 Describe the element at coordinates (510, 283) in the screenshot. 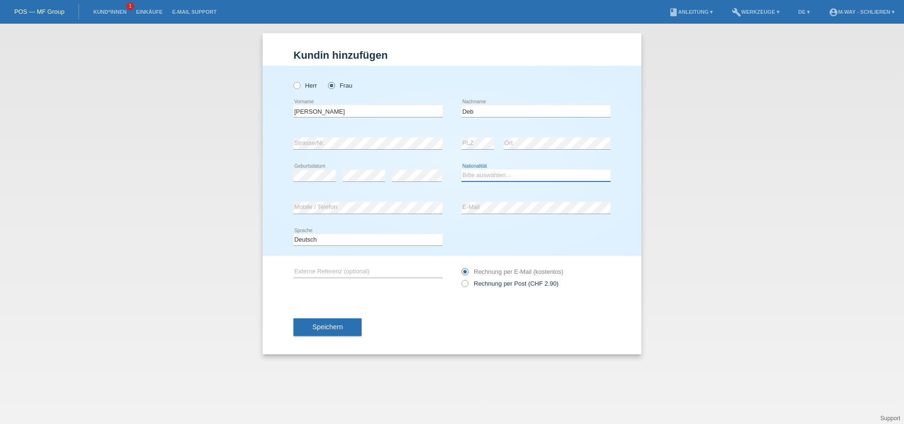

I see `label: Rechnung per Post (CHF 2.90)` at that location.